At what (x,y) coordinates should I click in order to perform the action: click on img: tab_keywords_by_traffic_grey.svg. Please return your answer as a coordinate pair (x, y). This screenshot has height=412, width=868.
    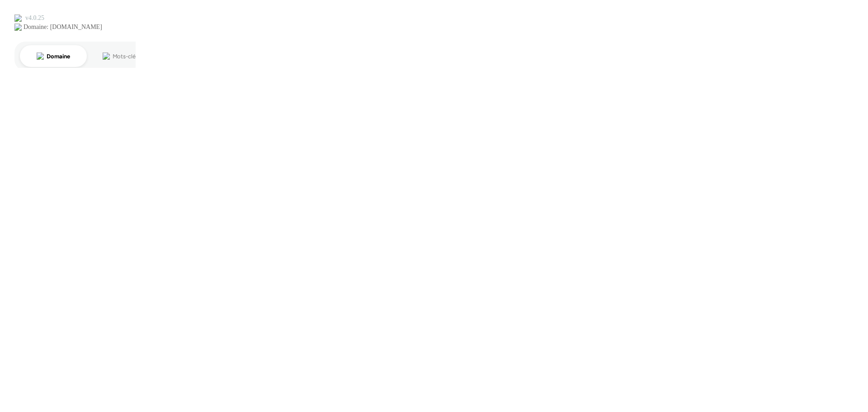
    Looking at the image, I should click on (106, 56).